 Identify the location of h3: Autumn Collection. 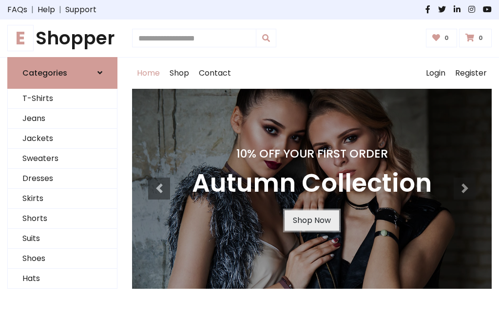
(312, 183).